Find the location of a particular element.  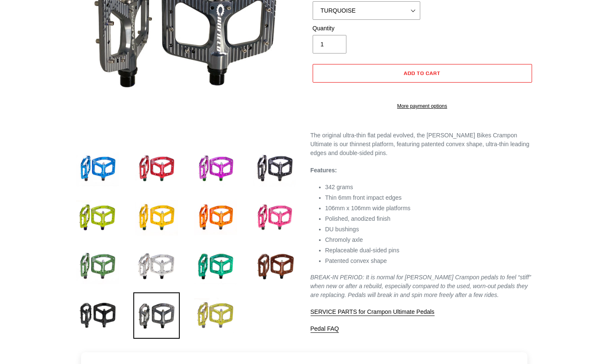

span: Patented convex shape is located at coordinates (356, 261).